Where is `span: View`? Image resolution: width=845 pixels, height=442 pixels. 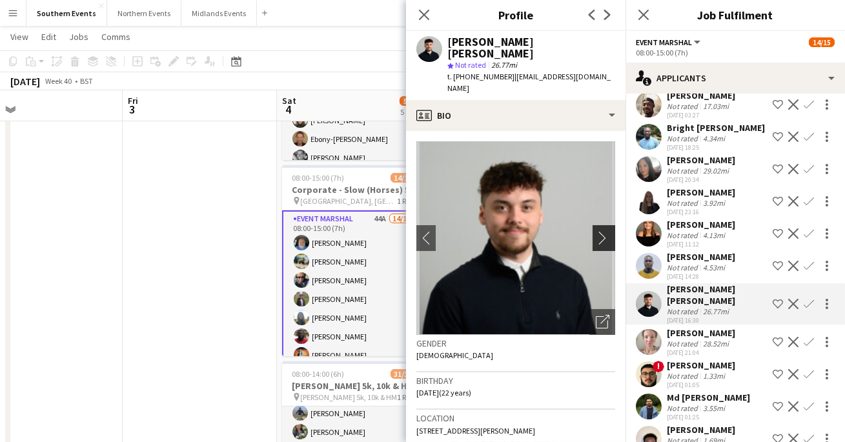 span: View is located at coordinates (19, 37).